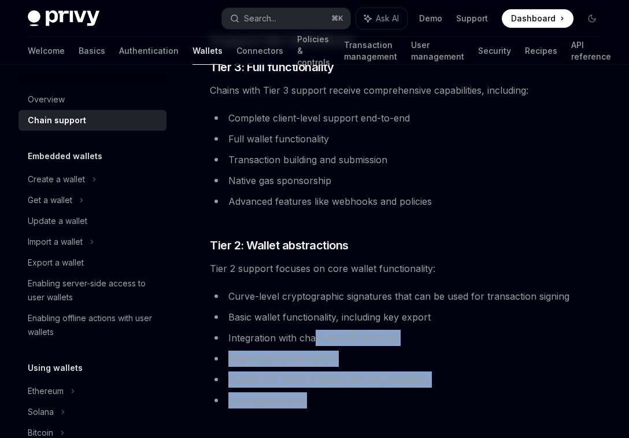  Describe the element at coordinates (64, 19) in the screenshot. I see `img: dark logo` at that location.